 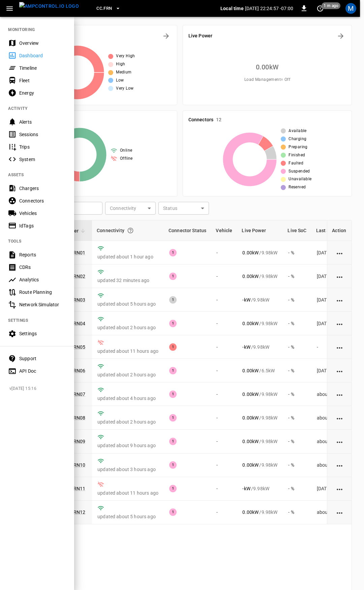 I want to click on div: Chargers, so click(x=43, y=188).